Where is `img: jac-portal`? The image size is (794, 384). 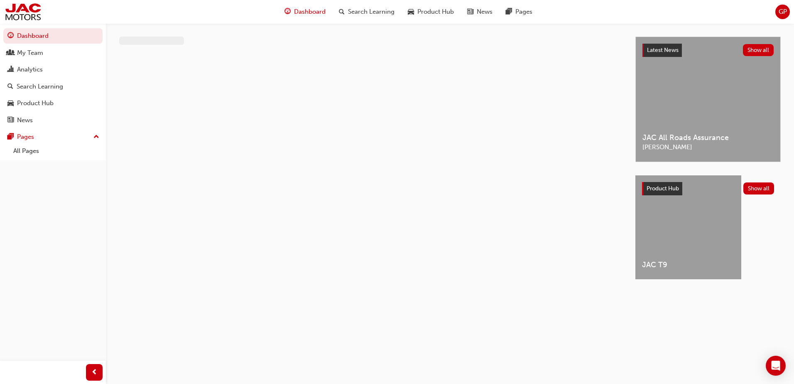 img: jac-portal is located at coordinates (23, 12).